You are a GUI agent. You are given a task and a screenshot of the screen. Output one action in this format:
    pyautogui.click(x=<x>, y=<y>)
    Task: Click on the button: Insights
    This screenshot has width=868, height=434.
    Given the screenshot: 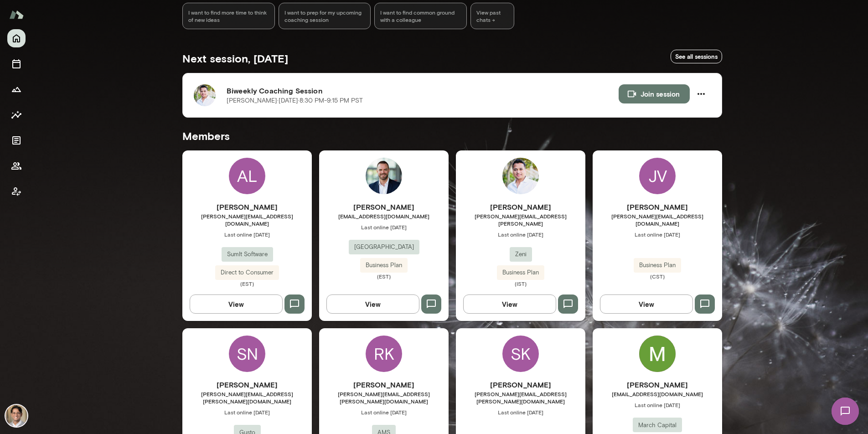 What is the action you would take?
    pyautogui.click(x=16, y=115)
    